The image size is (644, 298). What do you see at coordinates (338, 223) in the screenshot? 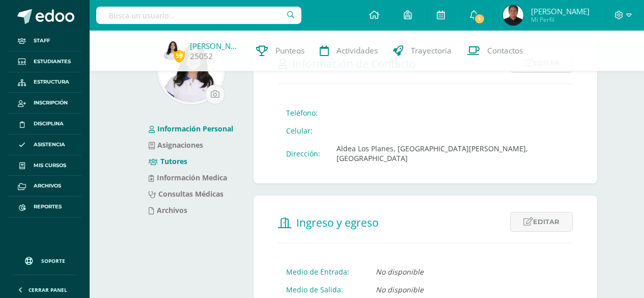
I see `span: Ingreso y egreso` at bounding box center [338, 223].